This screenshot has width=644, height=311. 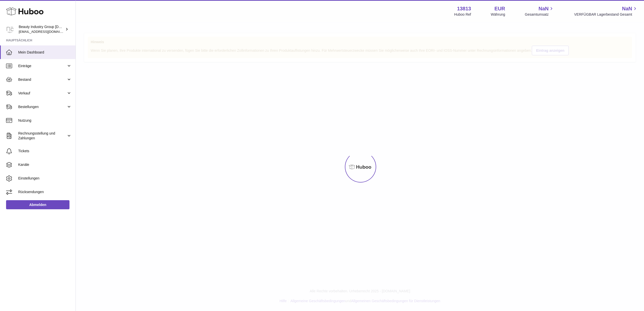 What do you see at coordinates (464, 9) in the screenshot?
I see `strong: 13813` at bounding box center [464, 9].